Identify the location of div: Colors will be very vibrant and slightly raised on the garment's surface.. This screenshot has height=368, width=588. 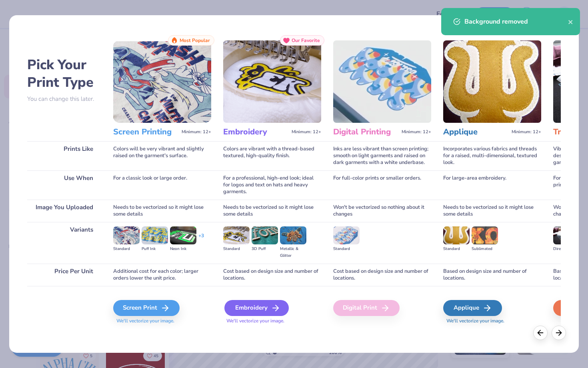
(162, 156).